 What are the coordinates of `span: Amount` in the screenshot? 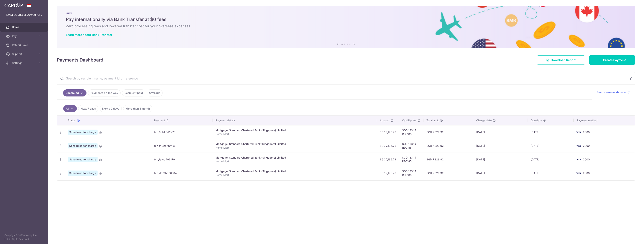 It's located at (385, 120).